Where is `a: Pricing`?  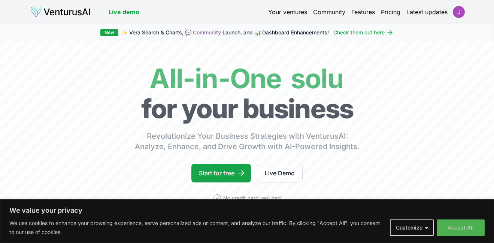 a: Pricing is located at coordinates (390, 12).